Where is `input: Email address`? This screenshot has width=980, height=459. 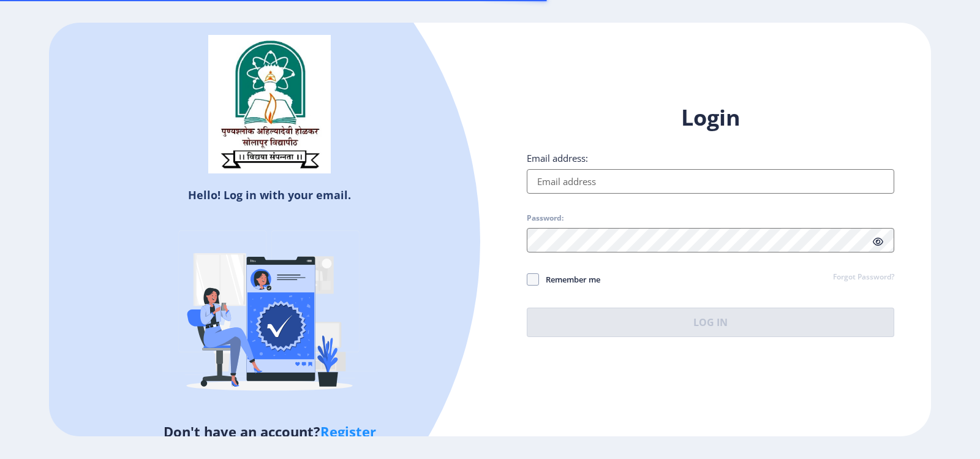 input: Email address is located at coordinates (711, 181).